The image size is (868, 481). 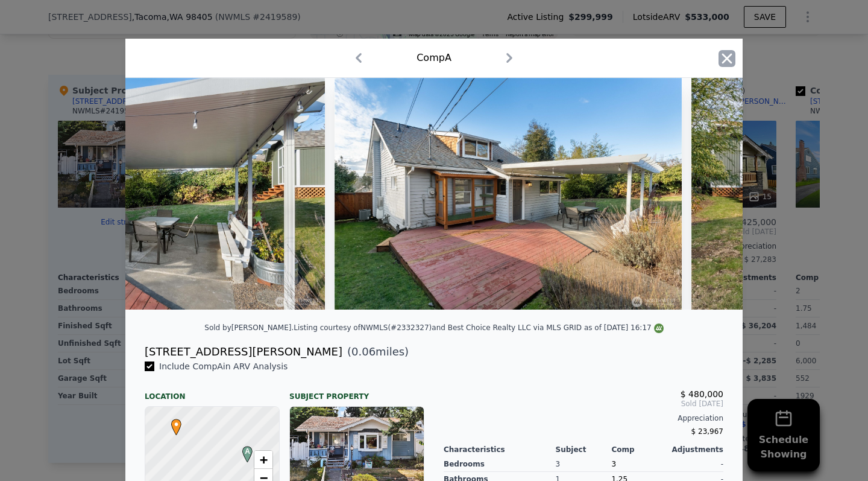 What do you see at coordinates (243, 449) in the screenshot?
I see `div: A` at bounding box center [243, 449].